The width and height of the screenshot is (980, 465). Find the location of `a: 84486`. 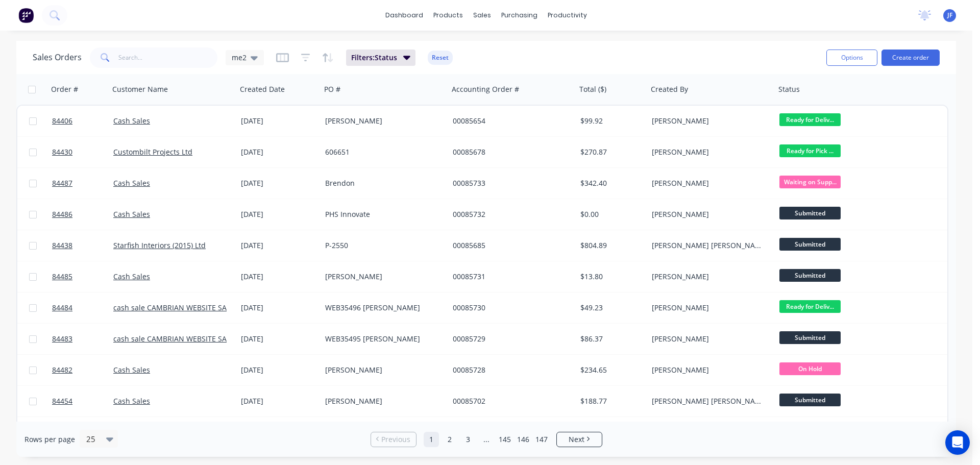

a: 84486 is located at coordinates (83, 214).